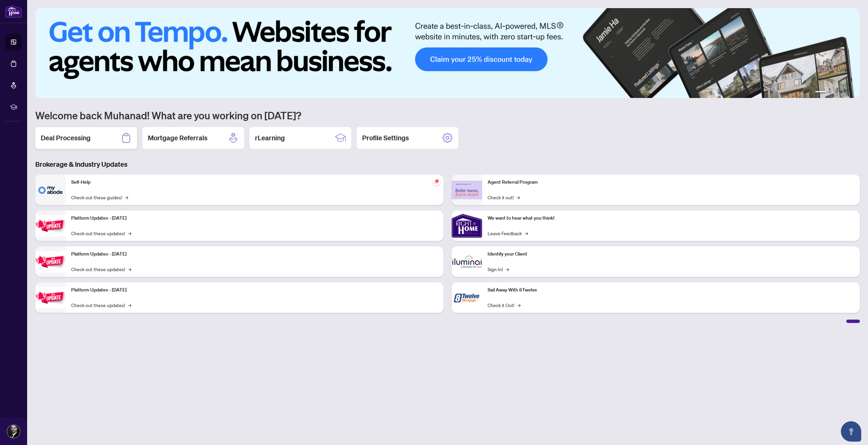  What do you see at coordinates (821, 93) in the screenshot?
I see `button: 1` at bounding box center [821, 93].